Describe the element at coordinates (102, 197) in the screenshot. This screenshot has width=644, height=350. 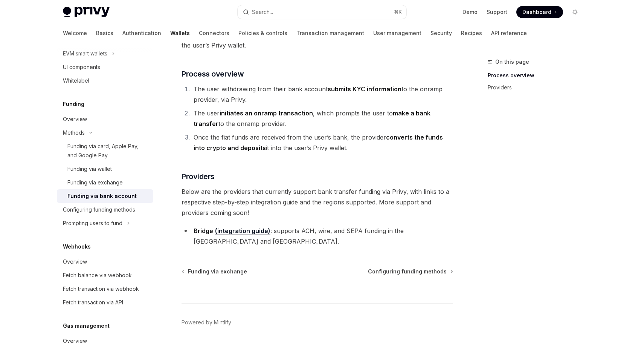
I see `div: Funding via bank account` at that location.